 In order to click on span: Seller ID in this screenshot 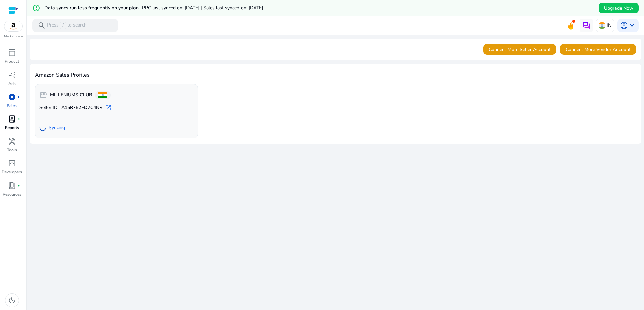, I will do `click(48, 108)`.